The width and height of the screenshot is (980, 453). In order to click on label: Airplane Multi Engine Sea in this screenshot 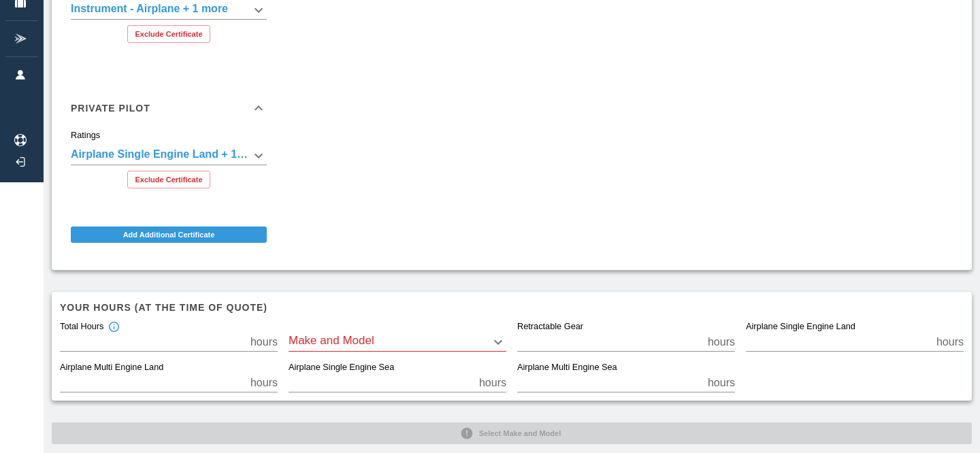, I will do `click(567, 368)`.